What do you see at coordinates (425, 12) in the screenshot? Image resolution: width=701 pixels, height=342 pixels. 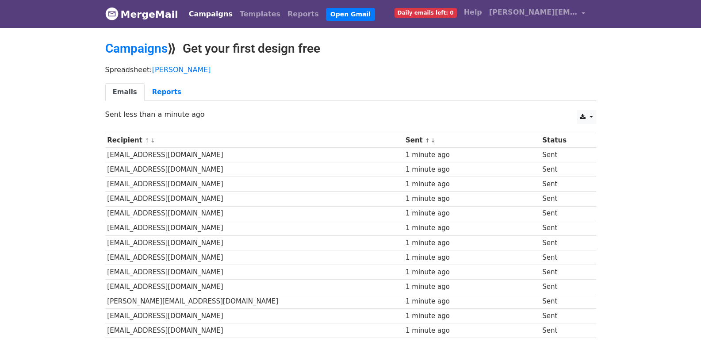 I see `a: Daily emails left: 0` at bounding box center [425, 12].